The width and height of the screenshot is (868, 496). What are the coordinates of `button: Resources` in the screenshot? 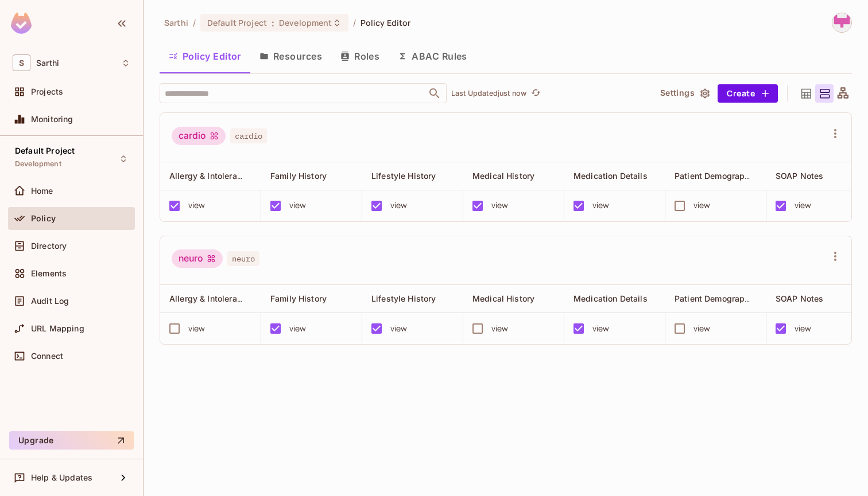 It's located at (291, 56).